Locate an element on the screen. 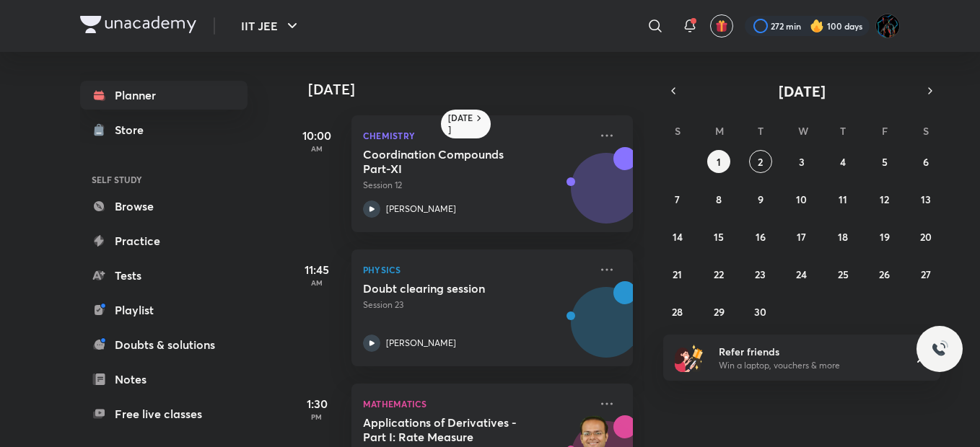 The image size is (980, 447). abbr: September 22, 2025 is located at coordinates (718, 274).